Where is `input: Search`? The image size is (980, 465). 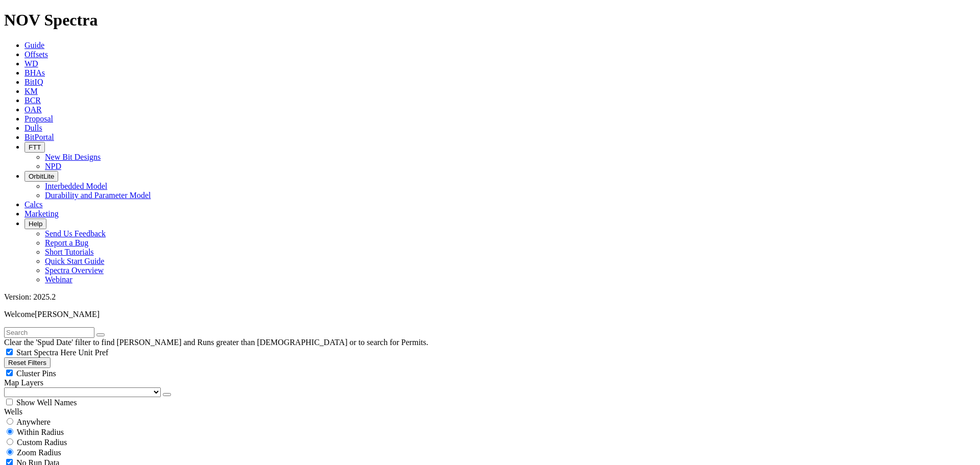
input: Search is located at coordinates (49, 332).